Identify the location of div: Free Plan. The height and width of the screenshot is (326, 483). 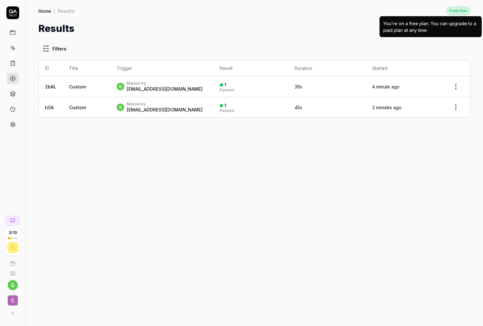
(459, 11).